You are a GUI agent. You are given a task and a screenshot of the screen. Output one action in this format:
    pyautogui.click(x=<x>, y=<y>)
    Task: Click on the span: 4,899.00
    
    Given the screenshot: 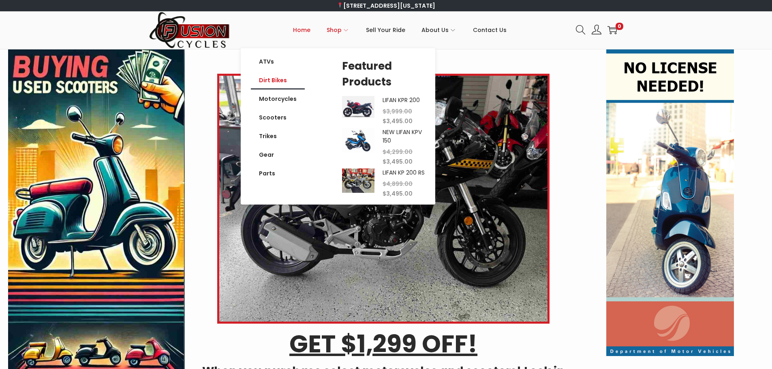 What is the action you would take?
    pyautogui.click(x=398, y=184)
    